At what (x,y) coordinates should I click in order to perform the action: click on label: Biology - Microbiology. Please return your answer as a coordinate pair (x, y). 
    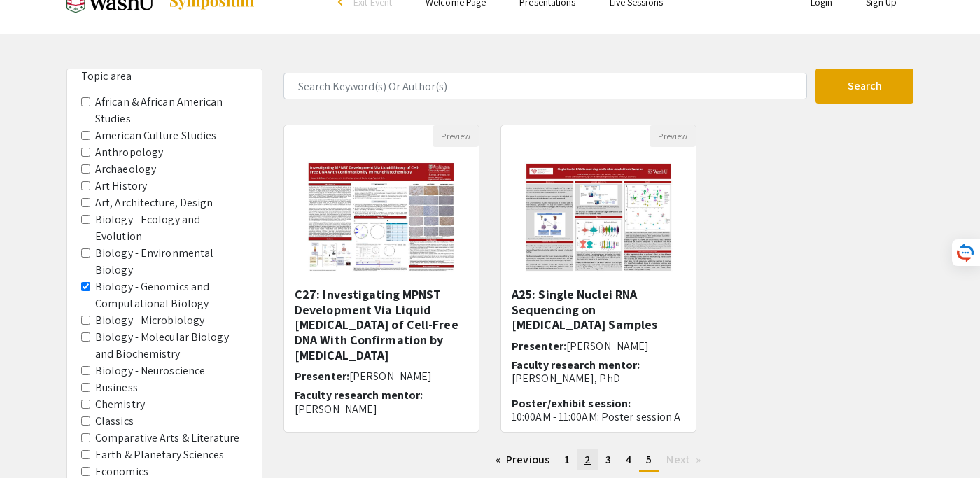
    Looking at the image, I should click on (150, 321).